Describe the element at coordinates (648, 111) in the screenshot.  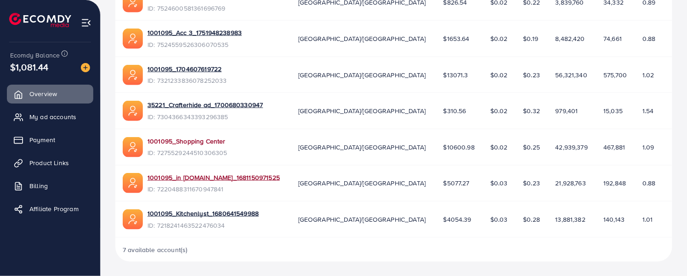
I see `span: 1.54` at that location.